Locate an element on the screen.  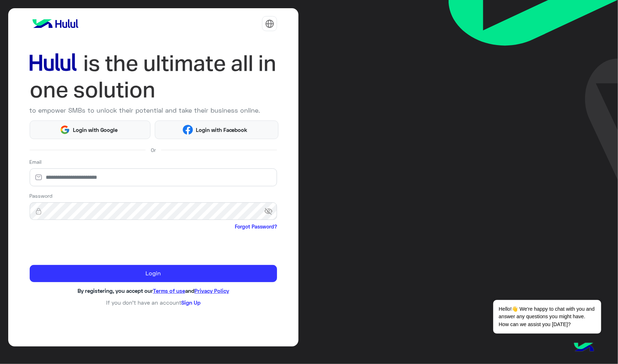
img: Facebook is located at coordinates (188, 130).